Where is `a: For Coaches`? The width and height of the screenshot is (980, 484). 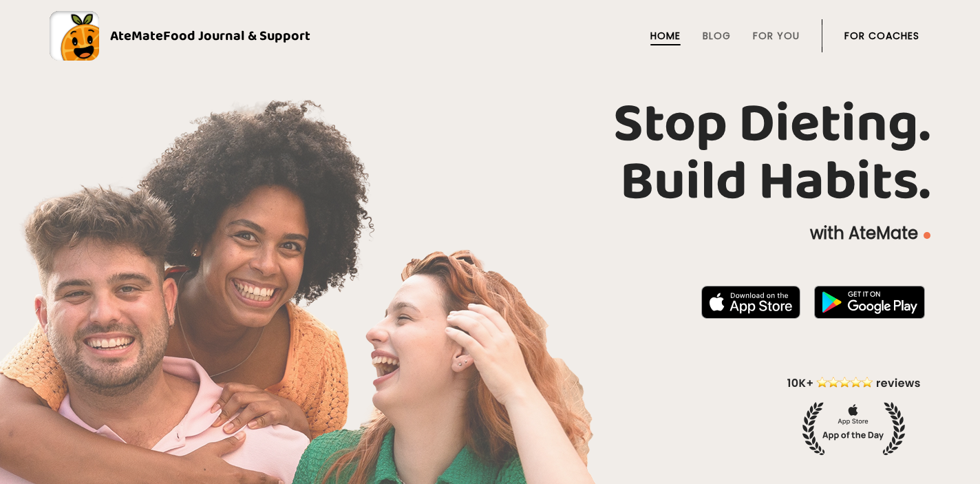
a: For Coaches is located at coordinates (881, 36).